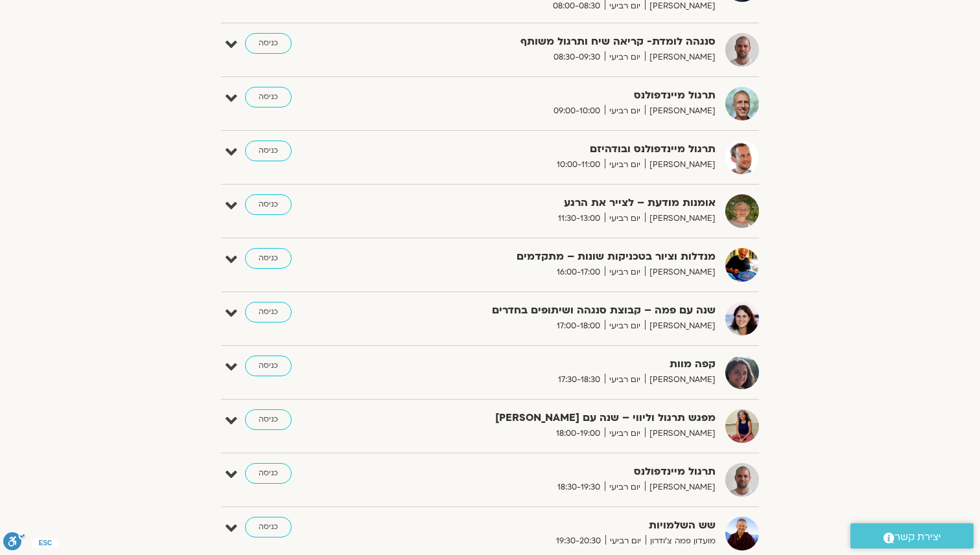 This screenshot has height=555, width=980. What do you see at coordinates (579, 218) in the screenshot?
I see `span: 11:30-13:00` at bounding box center [579, 218].